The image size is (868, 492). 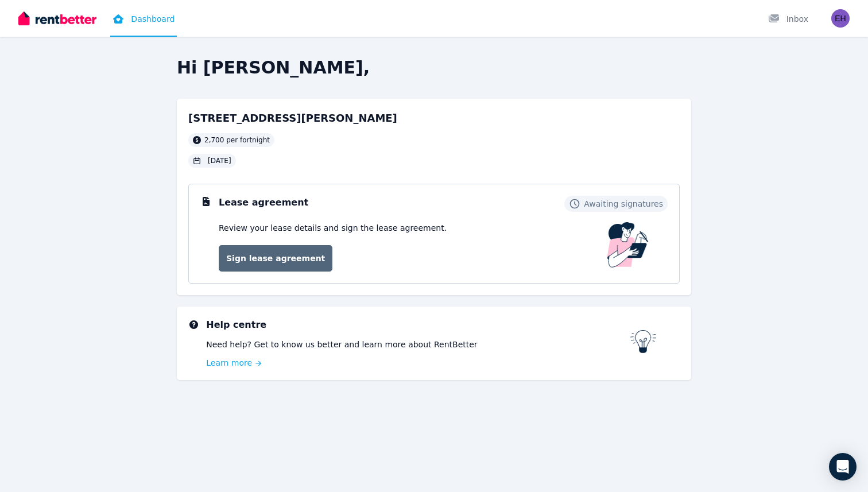 What do you see at coordinates (237, 140) in the screenshot?
I see `span: 2,700 per fortnight` at bounding box center [237, 140].